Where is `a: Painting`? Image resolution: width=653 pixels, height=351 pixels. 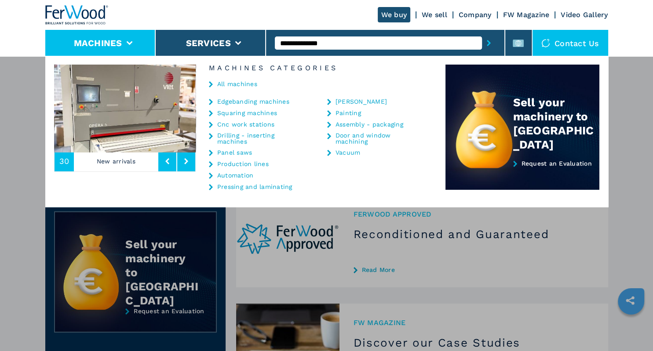 a: Painting is located at coordinates (348, 113).